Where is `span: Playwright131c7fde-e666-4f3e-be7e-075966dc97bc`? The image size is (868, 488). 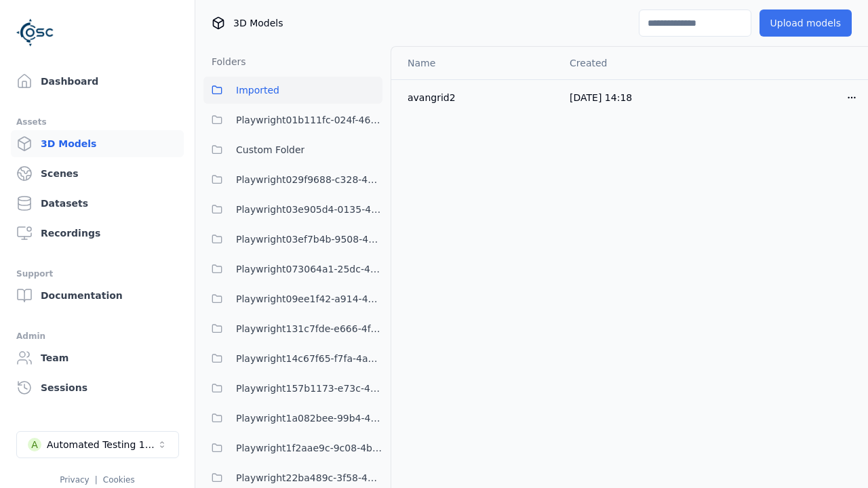 span: Playwright131c7fde-e666-4f3e-be7e-075966dc97bc is located at coordinates (309, 329).